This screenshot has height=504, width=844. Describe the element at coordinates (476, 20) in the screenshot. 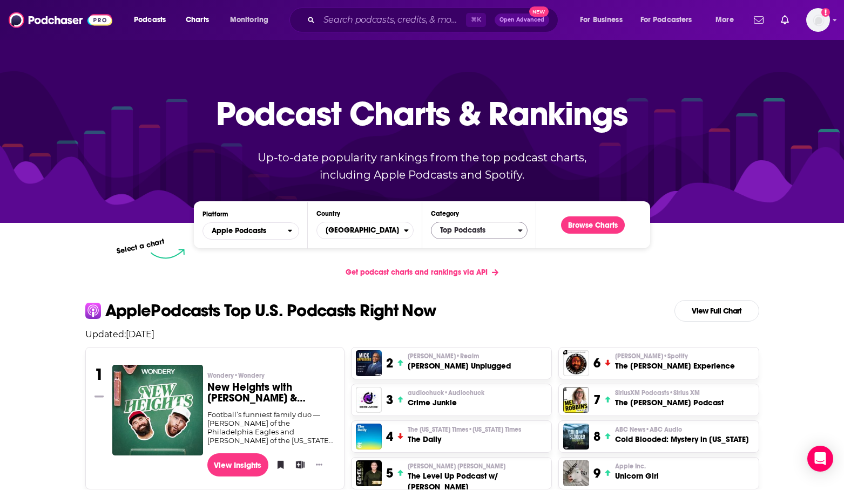

I see `span: ⌘ K` at that location.